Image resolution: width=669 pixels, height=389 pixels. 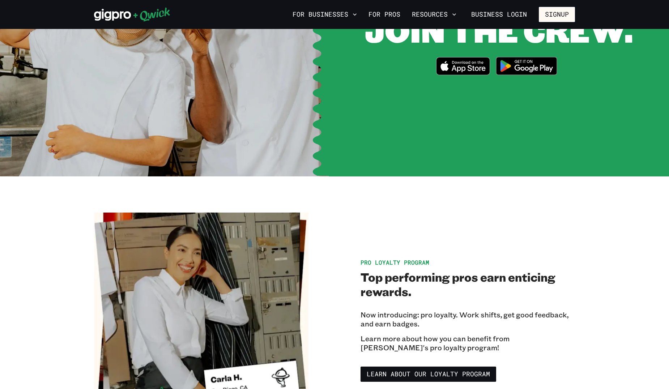 What do you see at coordinates (526, 66) in the screenshot?
I see `img: Get it on Google Play` at bounding box center [526, 66].